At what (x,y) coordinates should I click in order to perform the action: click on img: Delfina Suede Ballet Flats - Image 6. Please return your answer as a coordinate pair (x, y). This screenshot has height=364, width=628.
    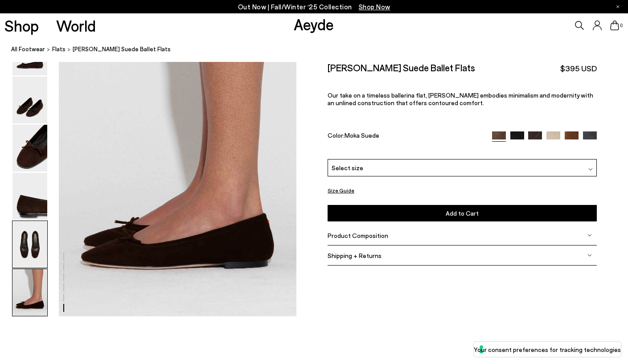
    Looking at the image, I should click on (30, 292).